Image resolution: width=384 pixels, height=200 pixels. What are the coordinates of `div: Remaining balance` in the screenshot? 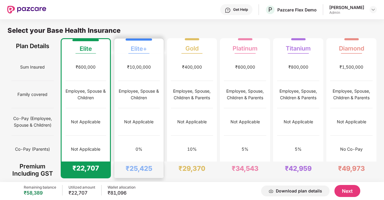 It's located at (40, 187).